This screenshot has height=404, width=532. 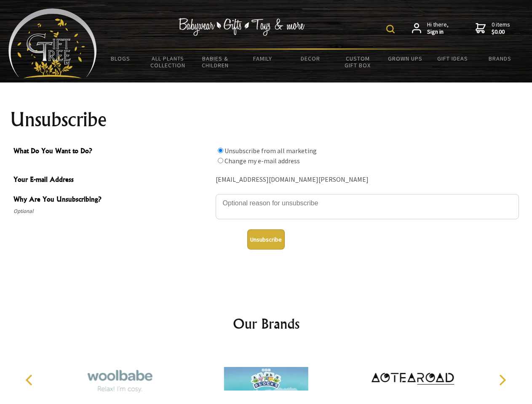 What do you see at coordinates (53, 43) in the screenshot?
I see `img: Babyware - Gifts - Toys and more...` at bounding box center [53, 43].